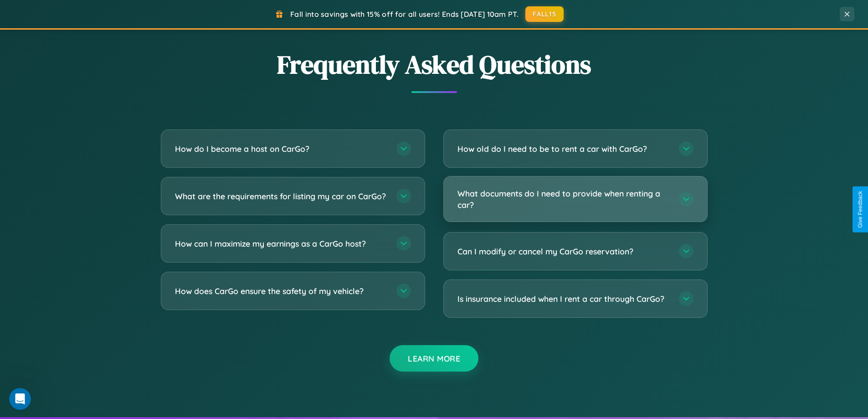 The height and width of the screenshot is (419, 868). Describe the element at coordinates (564, 298) in the screenshot. I see `h3: Is insurance included when I rent a car through CarGo?` at that location.